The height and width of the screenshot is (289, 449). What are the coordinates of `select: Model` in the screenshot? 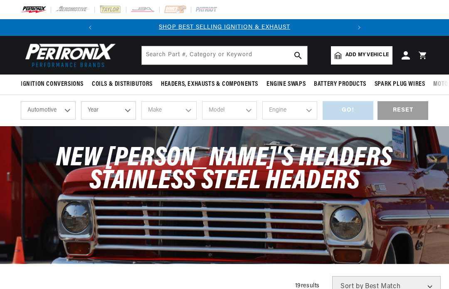 It's located at (230, 110).